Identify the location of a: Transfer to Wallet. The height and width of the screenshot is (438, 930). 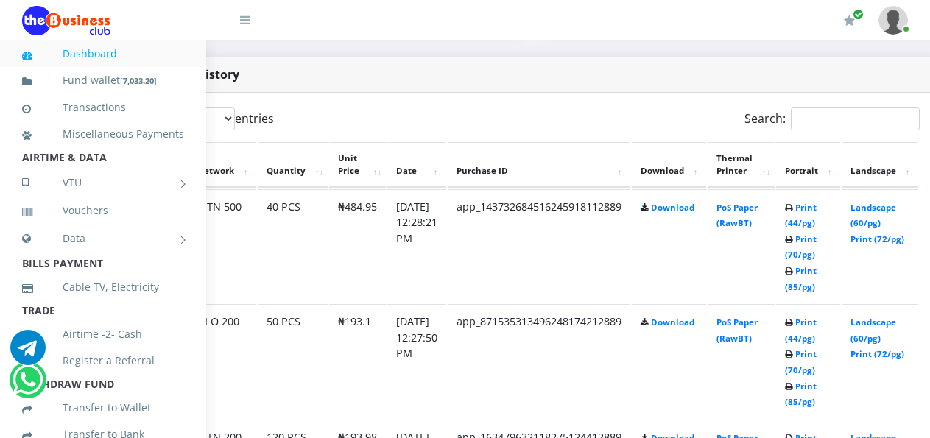
(103, 408).